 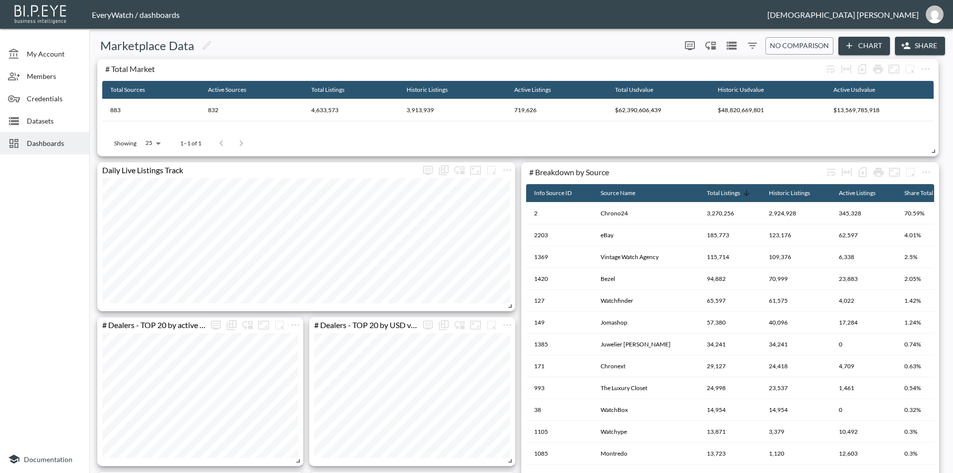 I want to click on th: 4,633,573, so click(x=351, y=110).